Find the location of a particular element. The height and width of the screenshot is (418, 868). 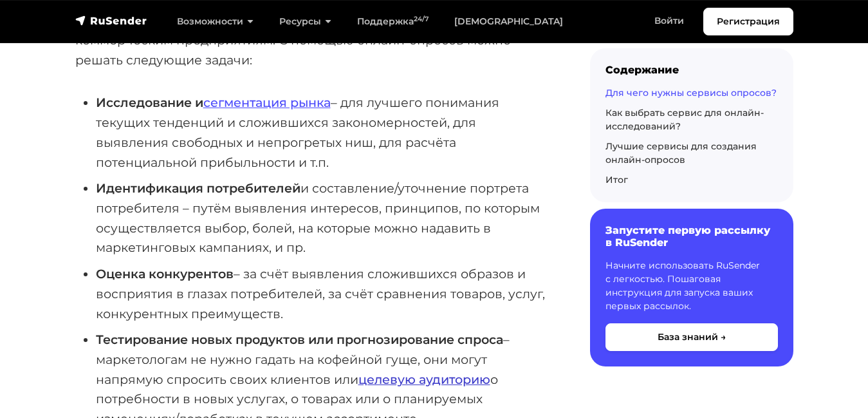

a: Для чего нужны сервисы опросов? is located at coordinates (691, 92).